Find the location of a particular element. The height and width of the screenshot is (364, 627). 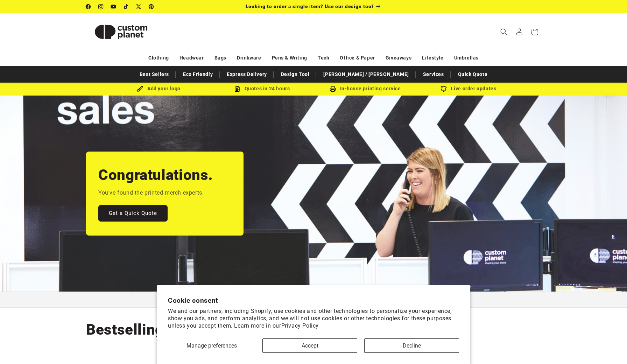

a: Tech is located at coordinates (324, 57).